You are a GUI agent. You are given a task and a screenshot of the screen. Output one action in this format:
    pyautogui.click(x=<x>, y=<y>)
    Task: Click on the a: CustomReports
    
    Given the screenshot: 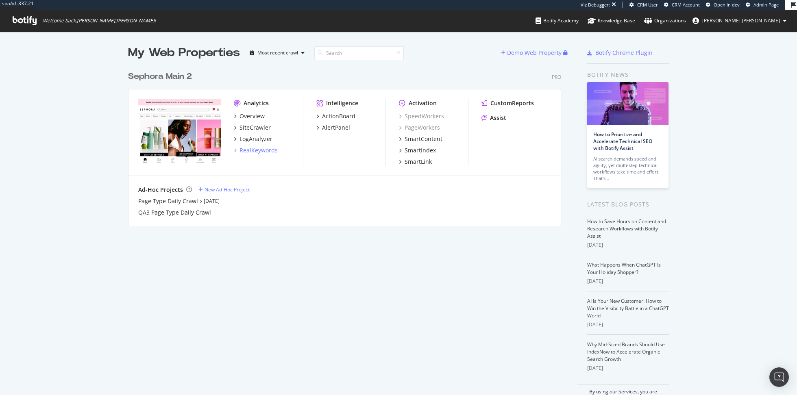 What is the action you would take?
    pyautogui.click(x=507, y=103)
    